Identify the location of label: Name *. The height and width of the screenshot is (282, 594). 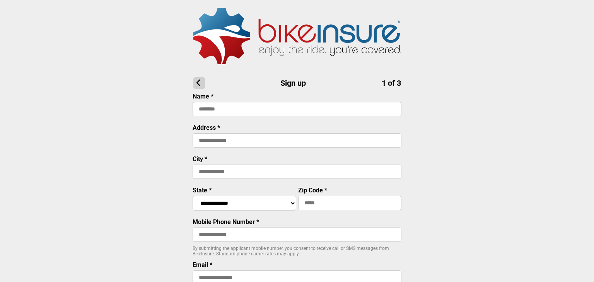
(203, 96).